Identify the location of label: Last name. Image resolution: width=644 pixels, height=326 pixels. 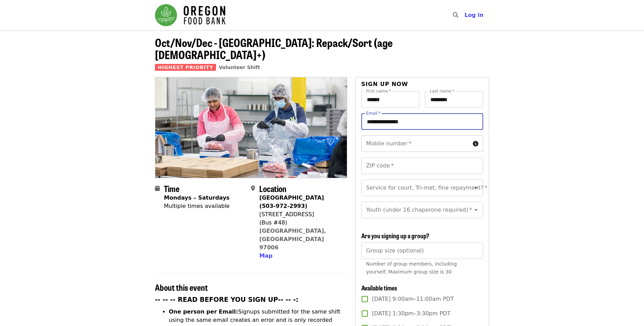
(441, 91).